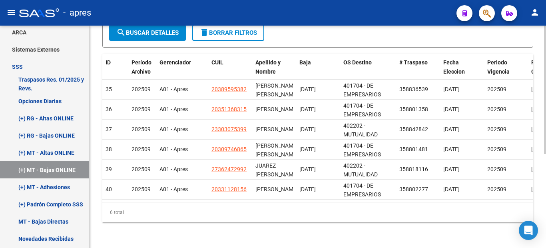 This screenshot has width=546, height=248. I want to click on datatable-header-cell: # Traspaso, so click(418, 67).